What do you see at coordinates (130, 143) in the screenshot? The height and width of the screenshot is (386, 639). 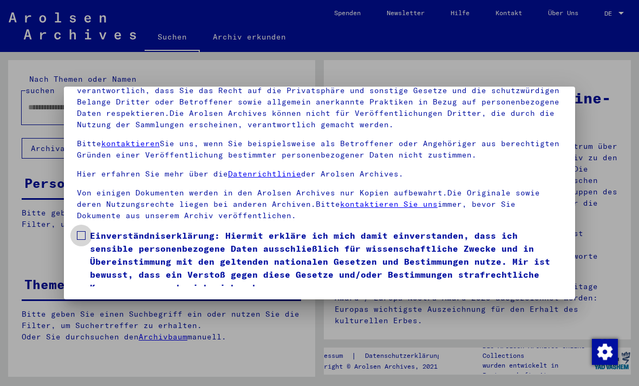 I see `a: kontaktieren` at bounding box center [130, 143].